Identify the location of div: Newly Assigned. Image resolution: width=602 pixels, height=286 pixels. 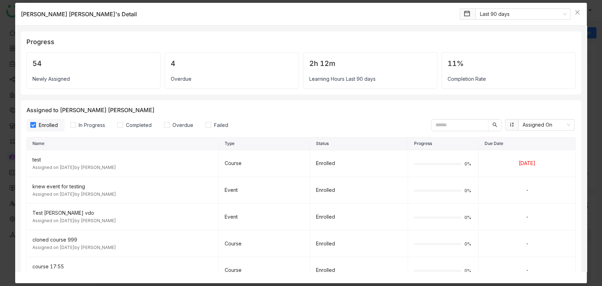
(93, 79).